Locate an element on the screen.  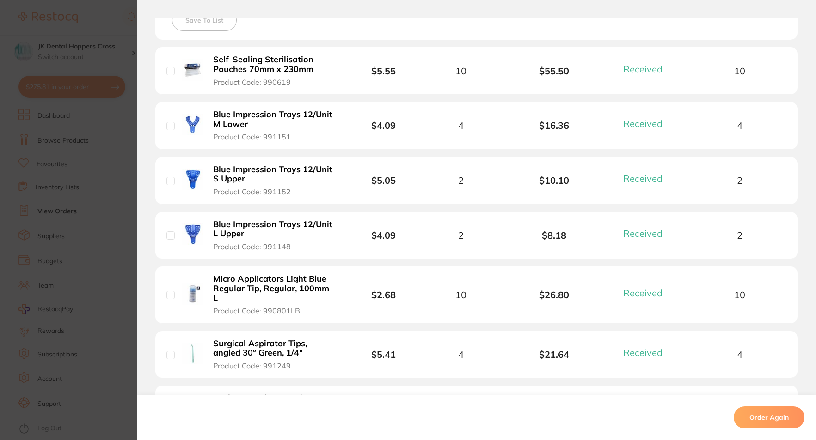
b: Blue Impression Trays 12/Unit M Lower is located at coordinates (274, 119).